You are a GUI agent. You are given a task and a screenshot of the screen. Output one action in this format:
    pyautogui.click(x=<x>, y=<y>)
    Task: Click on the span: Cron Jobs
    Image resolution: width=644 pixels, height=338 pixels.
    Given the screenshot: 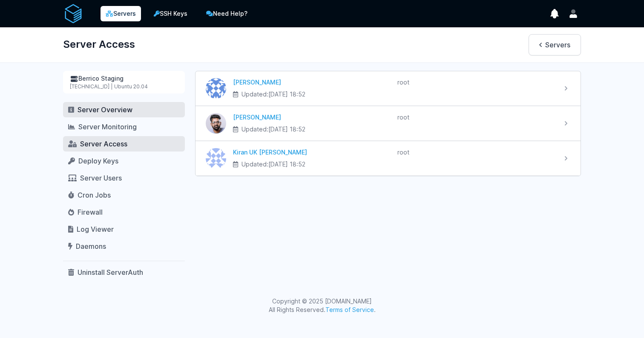 What is the action you would take?
    pyautogui.click(x=94, y=195)
    